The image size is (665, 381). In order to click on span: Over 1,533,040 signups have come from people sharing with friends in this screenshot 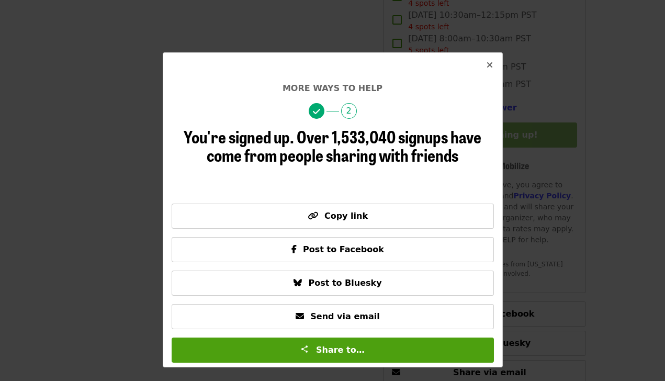, I will do `click(344, 145)`.